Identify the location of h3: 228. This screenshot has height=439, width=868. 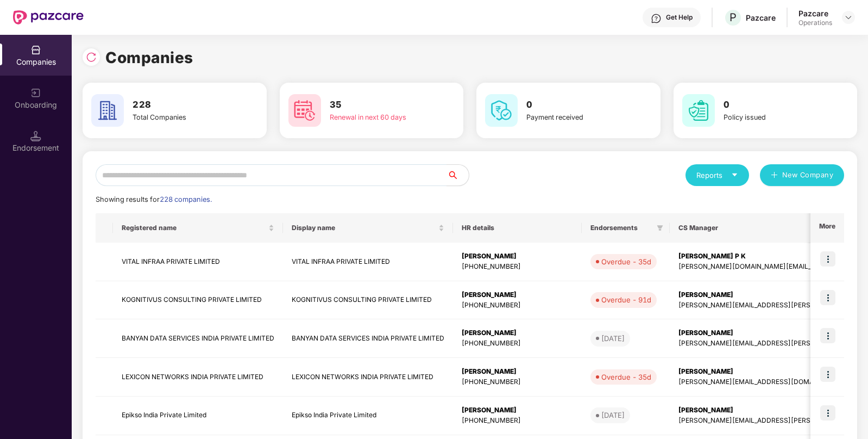
(179, 105).